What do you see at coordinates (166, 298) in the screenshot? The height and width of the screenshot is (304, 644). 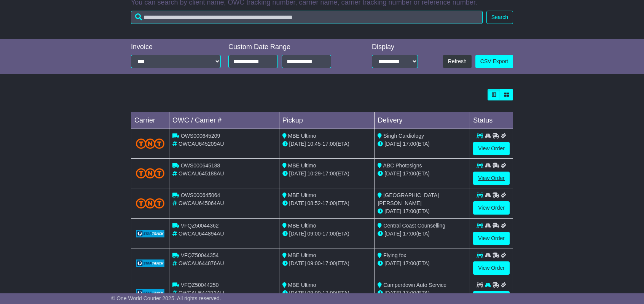 I see `span: © One World Courier 2025. All rights reserved.` at bounding box center [166, 298].